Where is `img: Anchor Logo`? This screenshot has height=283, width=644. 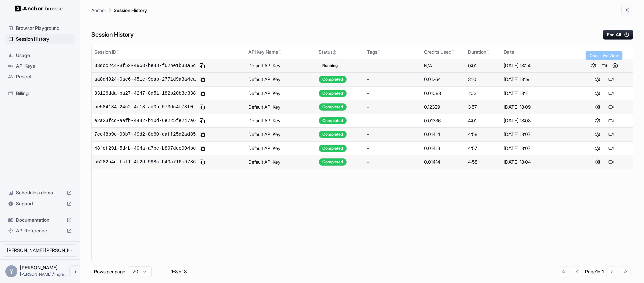 img: Anchor Logo is located at coordinates (40, 8).